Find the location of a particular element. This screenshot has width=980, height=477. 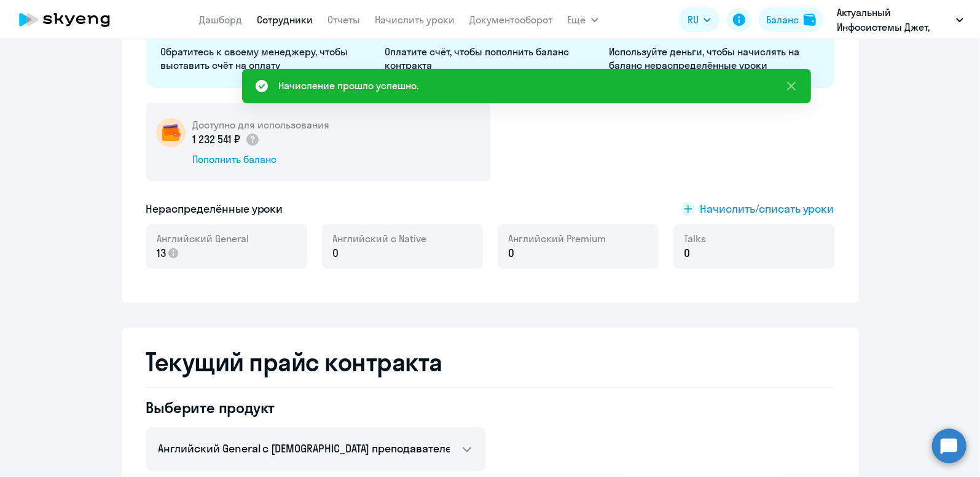

a: Начислить уроки is located at coordinates (415, 19).